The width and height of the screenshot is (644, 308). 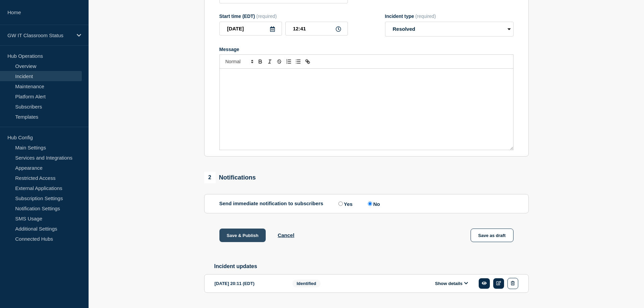 I want to click on select: Incident type, so click(x=449, y=29).